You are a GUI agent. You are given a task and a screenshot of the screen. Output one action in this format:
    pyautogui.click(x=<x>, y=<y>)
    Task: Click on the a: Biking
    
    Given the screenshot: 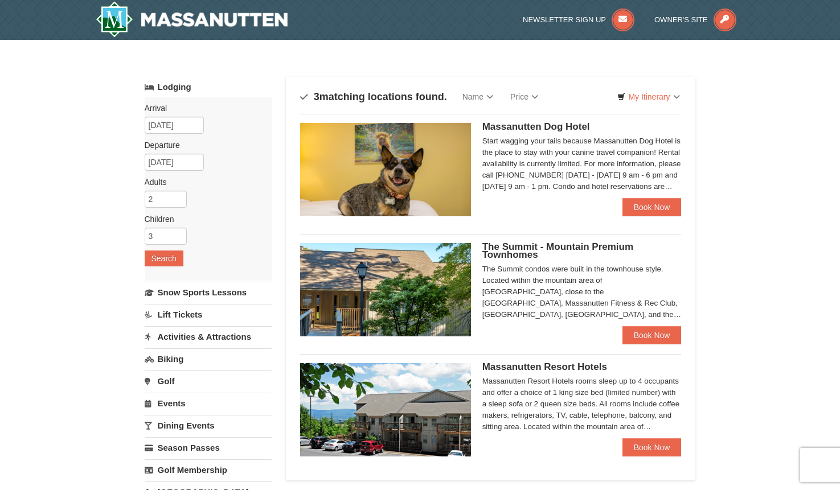 What is the action you would take?
    pyautogui.click(x=208, y=359)
    